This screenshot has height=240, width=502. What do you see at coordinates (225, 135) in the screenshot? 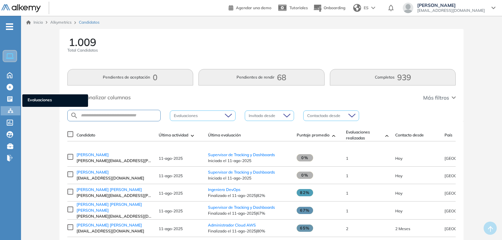
I see `span: Última evaluación` at bounding box center [225, 135].